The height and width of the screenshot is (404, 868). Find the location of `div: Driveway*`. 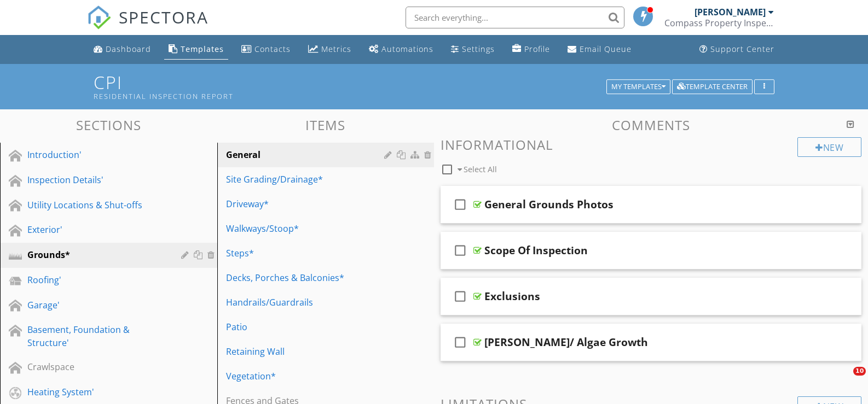

div: Driveway* is located at coordinates (307, 204).